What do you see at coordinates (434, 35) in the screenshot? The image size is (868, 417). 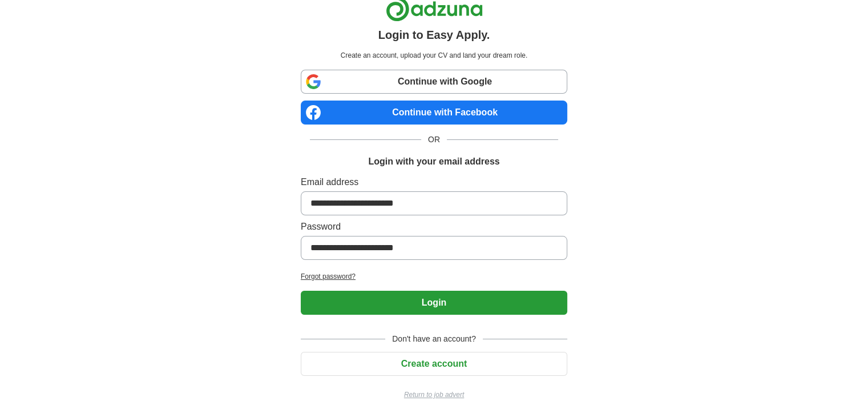 I see `h1: Login to Easy Apply.` at bounding box center [434, 35].